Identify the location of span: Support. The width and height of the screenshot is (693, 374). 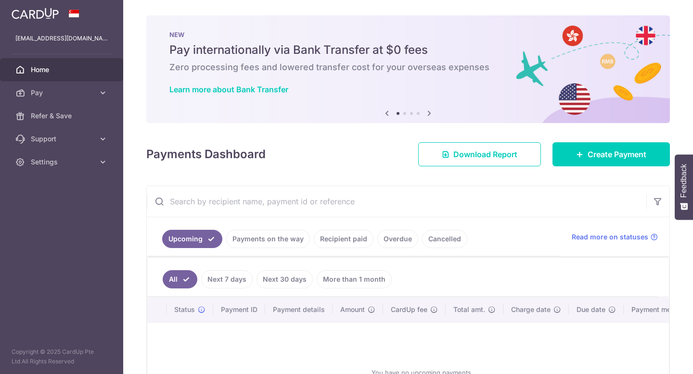
(63, 139).